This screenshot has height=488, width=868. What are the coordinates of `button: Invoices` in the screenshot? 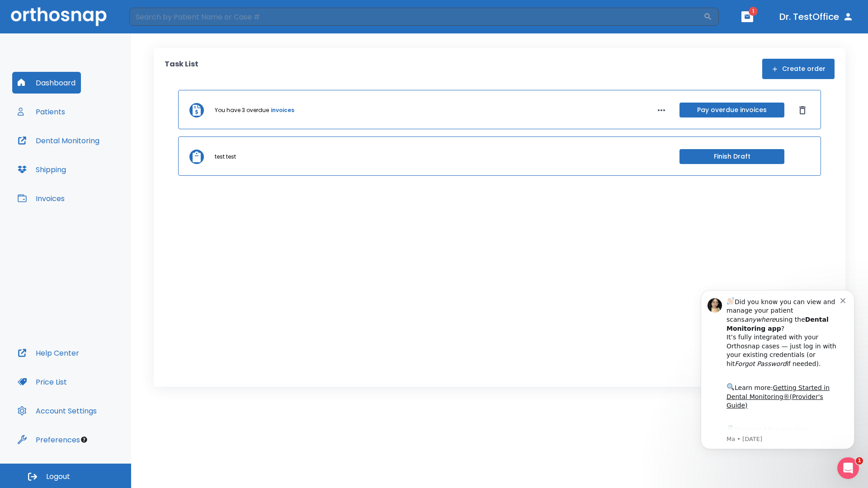 It's located at (41, 198).